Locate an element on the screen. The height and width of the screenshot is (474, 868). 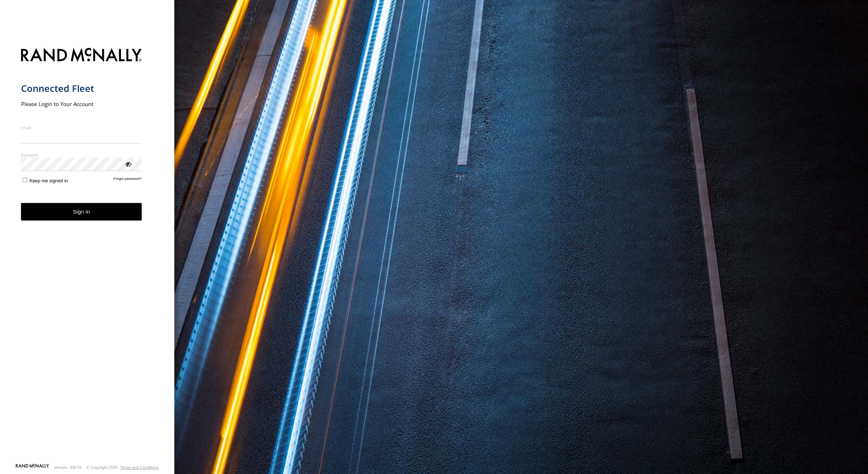
div: ViewPassword is located at coordinates (128, 164).